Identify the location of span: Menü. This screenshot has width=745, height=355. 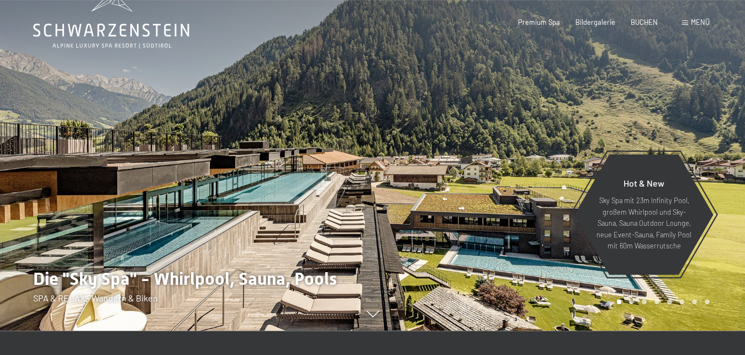
(700, 22).